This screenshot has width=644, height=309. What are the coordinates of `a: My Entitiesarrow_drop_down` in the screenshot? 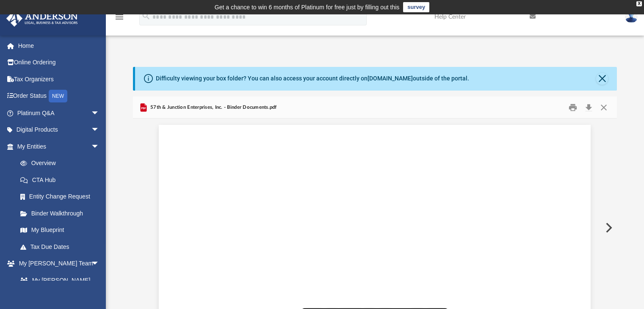 It's located at (59, 147).